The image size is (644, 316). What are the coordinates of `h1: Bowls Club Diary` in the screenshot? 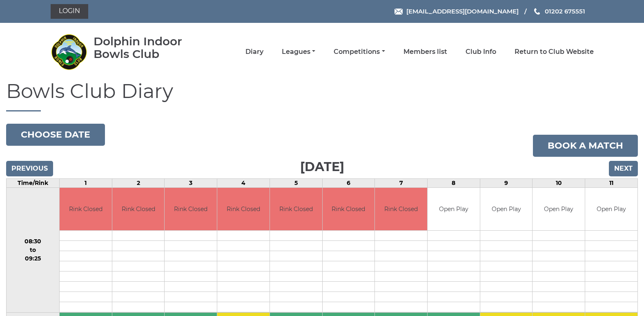 It's located at (322, 96).